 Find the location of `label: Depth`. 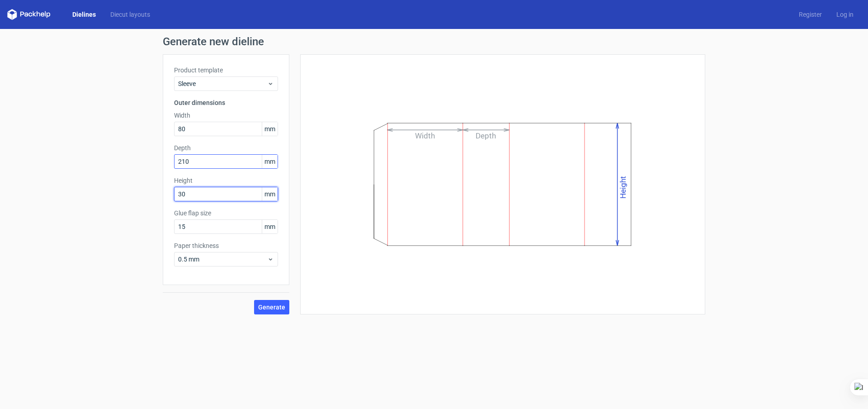

label: Depth is located at coordinates (226, 148).